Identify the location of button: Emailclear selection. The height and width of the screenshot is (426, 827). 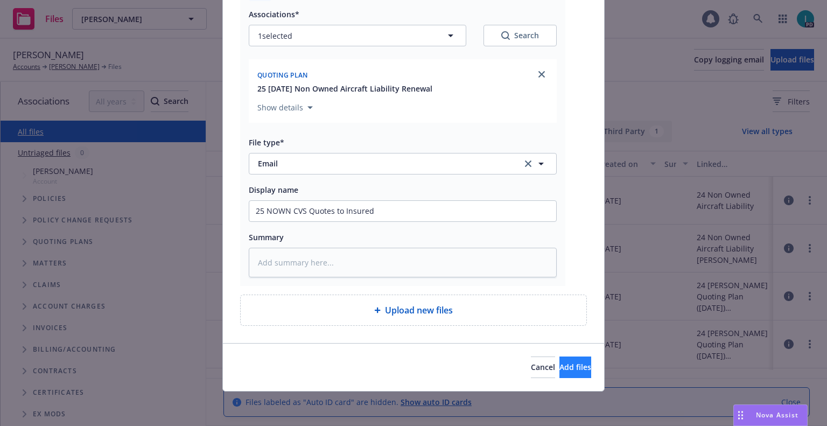
(403, 164).